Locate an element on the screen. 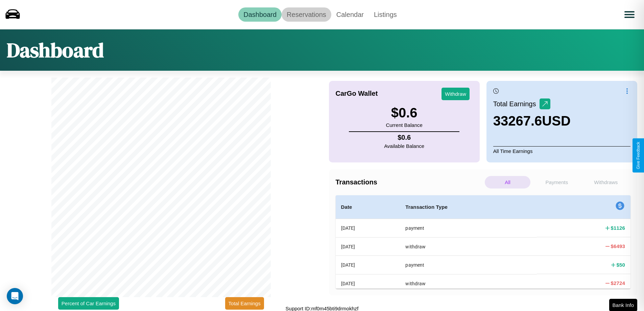 This screenshot has height=311, width=644. p: Available Balance is located at coordinates (404, 146).